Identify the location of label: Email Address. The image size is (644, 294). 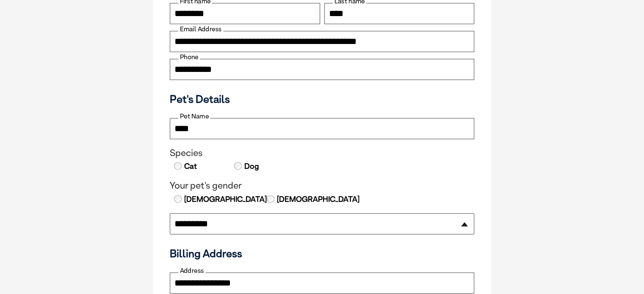
(201, 29).